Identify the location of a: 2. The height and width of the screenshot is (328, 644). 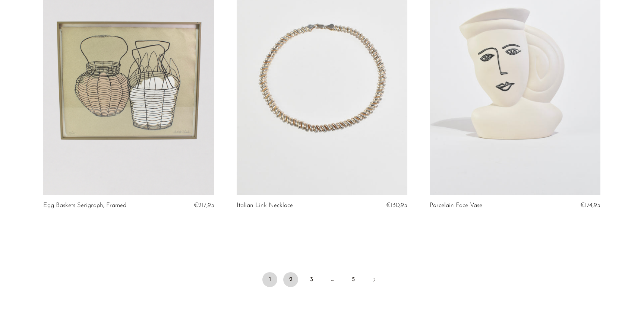
(290, 280).